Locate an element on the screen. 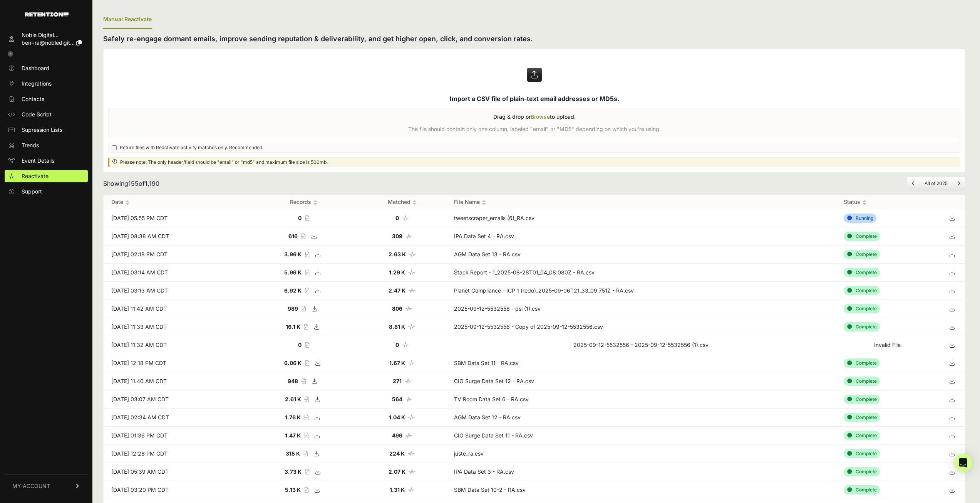  strong: 309 is located at coordinates (397, 236).